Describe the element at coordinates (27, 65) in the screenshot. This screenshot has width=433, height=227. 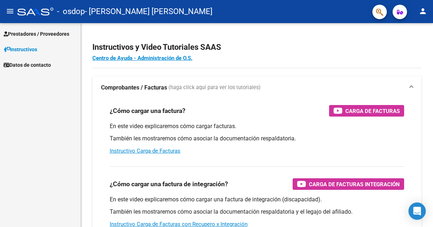
I see `span: Datos de contacto` at that location.